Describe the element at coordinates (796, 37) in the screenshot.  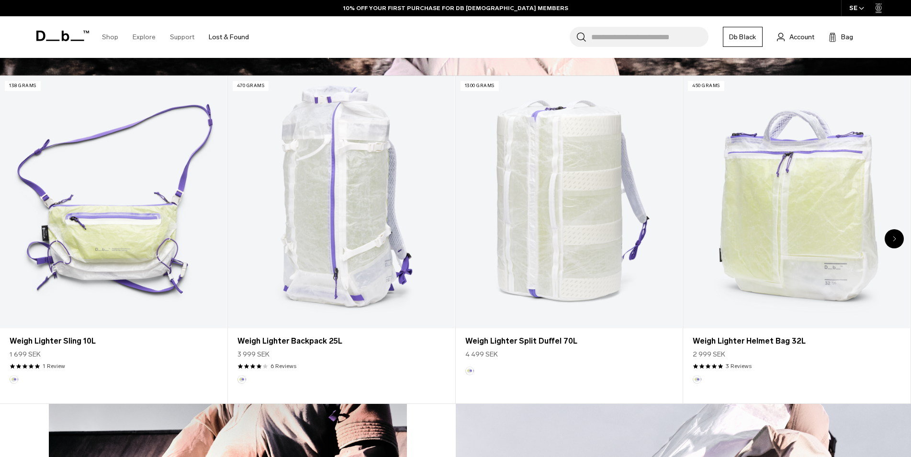
I see `a: Account` at that location.